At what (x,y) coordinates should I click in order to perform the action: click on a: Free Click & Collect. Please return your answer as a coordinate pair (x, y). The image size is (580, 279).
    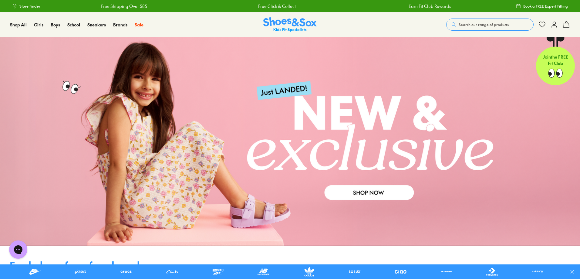
    Looking at the image, I should click on (276, 6).